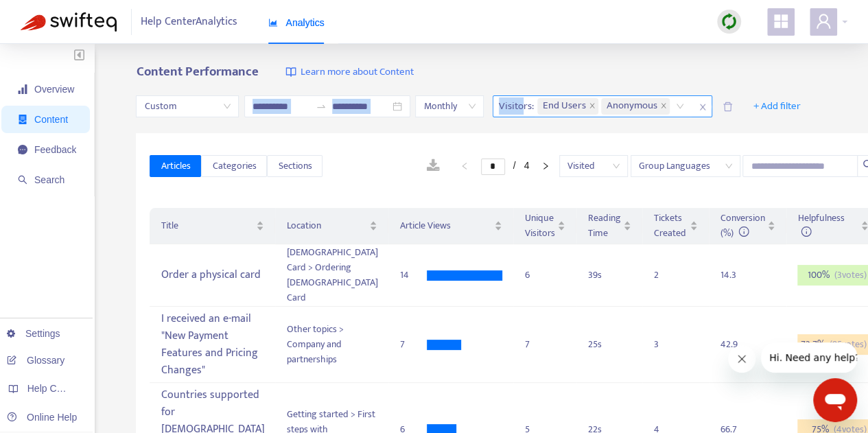 The width and height of the screenshot is (868, 433). Describe the element at coordinates (505, 166) in the screenshot. I see `li: 1/4` at that location.